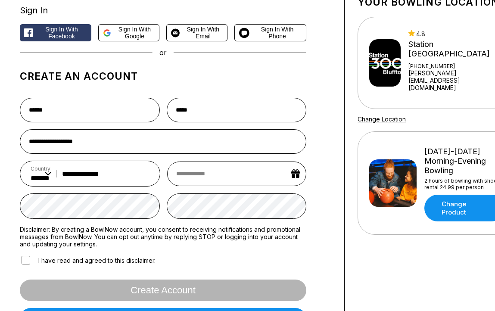  I want to click on label: I have read and agreed to this disclaimer., so click(87, 260).